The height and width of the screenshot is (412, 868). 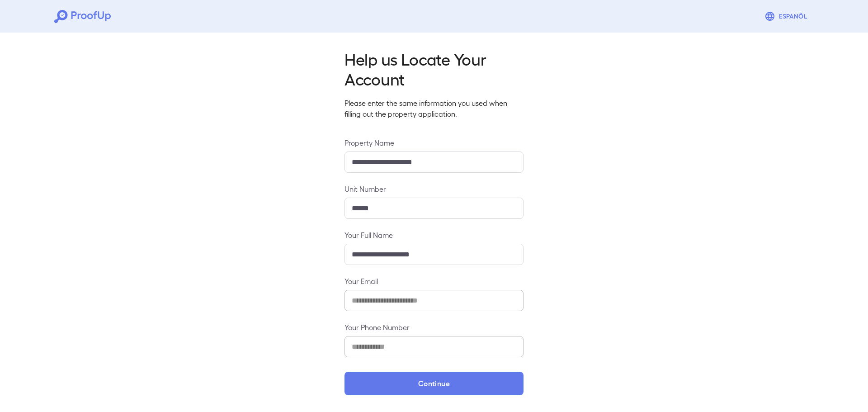 What do you see at coordinates (434, 327) in the screenshot?
I see `label: Your Phone Number` at bounding box center [434, 327].